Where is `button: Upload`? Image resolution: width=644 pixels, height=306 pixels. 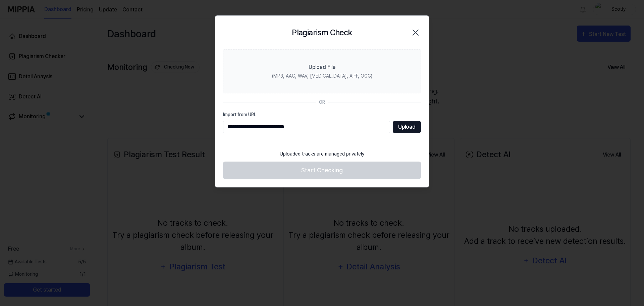
button: Upload is located at coordinates (407, 127).